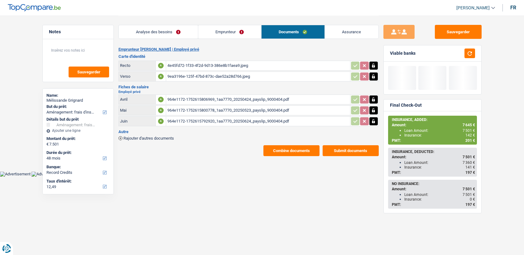 Image resolution: width=524 pixels, height=255 pixels. Describe the element at coordinates (291, 151) in the screenshot. I see `button: Combine documents` at that location.